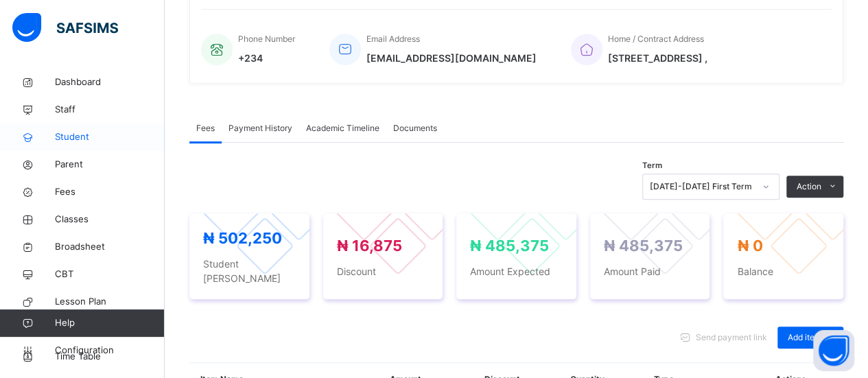 The height and width of the screenshot is (378, 868). Describe the element at coordinates (242, 238) in the screenshot. I see `span: ₦ 502,250` at that location.